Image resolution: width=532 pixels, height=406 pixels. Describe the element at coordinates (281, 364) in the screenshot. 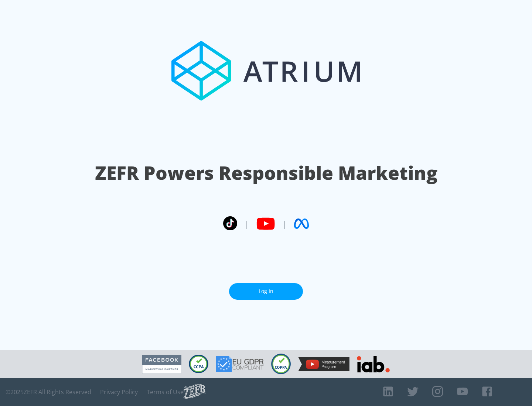

I see `img: COPPA Compliant` at that location.